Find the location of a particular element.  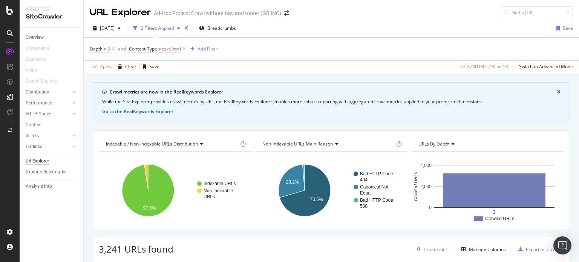

div: Apply is located at coordinates (106, 66).